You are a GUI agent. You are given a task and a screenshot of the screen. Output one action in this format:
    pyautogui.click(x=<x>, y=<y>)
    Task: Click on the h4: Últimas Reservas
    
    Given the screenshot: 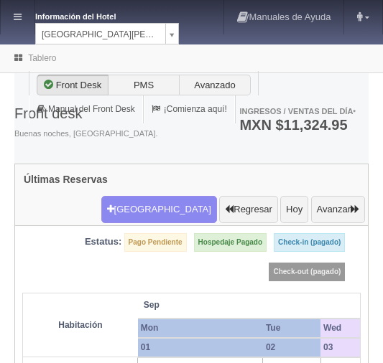 What is the action you would take?
    pyautogui.click(x=65, y=180)
    